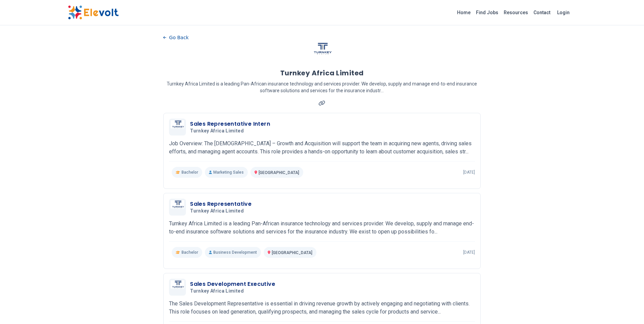 The width and height of the screenshot is (644, 324). I want to click on p: The Sales Development Representative is essential in driving revenue growth by actively engaging ..., so click(322, 308).